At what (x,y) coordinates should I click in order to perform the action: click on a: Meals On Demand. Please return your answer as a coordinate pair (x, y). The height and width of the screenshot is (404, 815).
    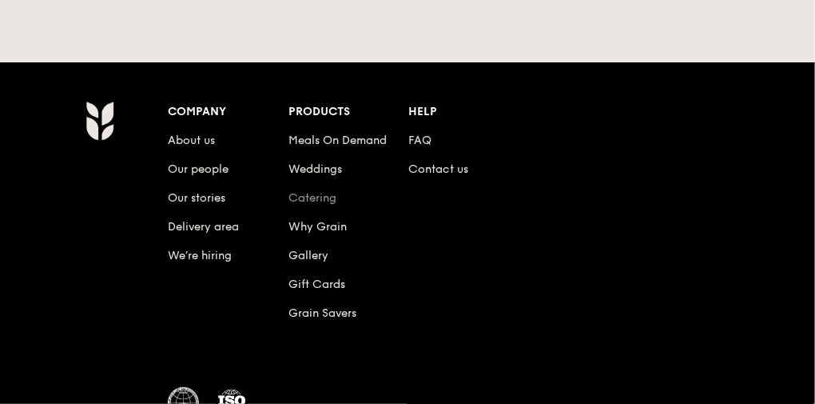
    Looking at the image, I should click on (337, 140).